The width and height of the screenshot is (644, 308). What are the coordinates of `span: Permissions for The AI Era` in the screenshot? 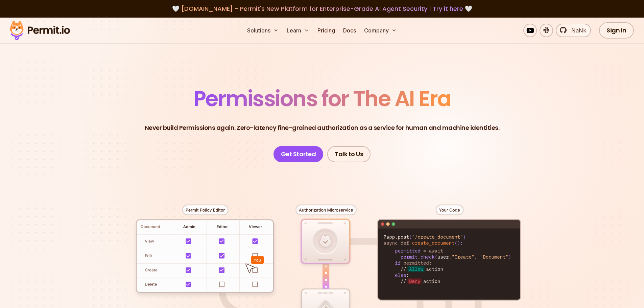 It's located at (322, 98).